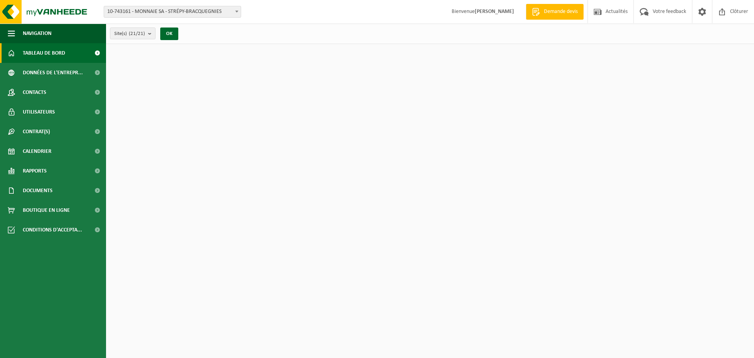 The image size is (754, 358). Describe the element at coordinates (35, 92) in the screenshot. I see `span: Contacts` at that location.